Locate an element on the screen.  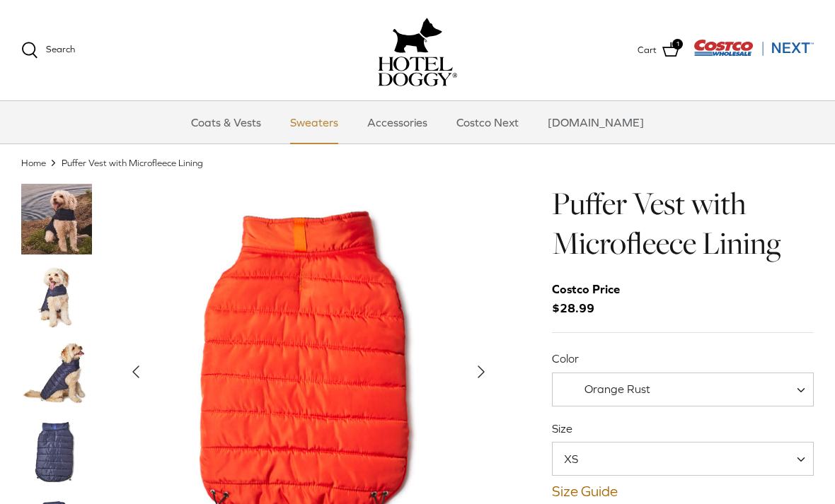
div: Costco Price is located at coordinates (586, 289).